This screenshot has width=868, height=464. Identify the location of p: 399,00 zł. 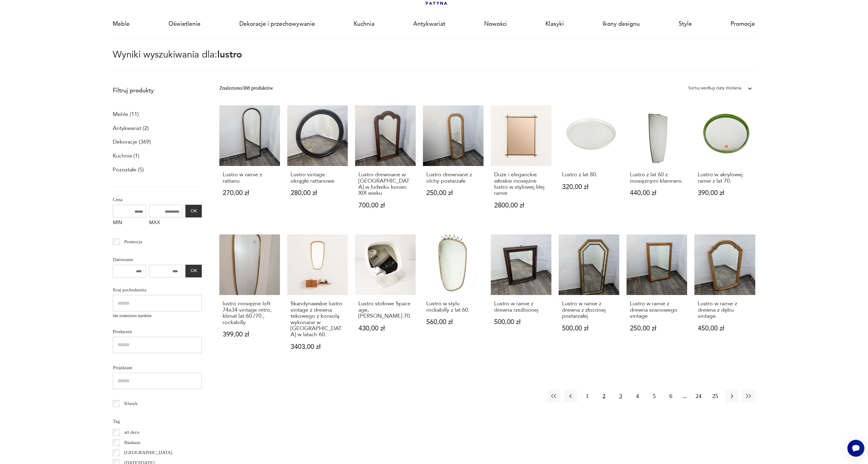
(250, 334).